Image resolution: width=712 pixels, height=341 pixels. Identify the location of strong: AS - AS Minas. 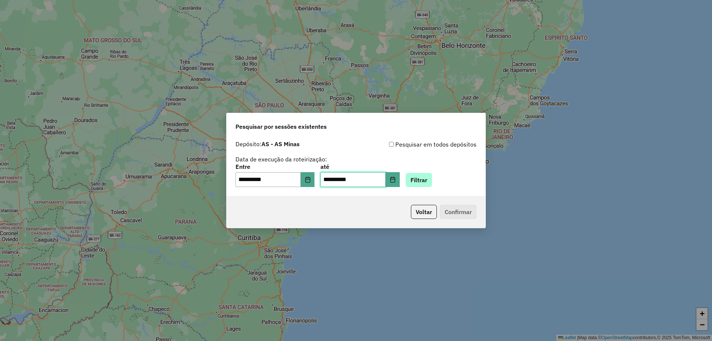
(280, 144).